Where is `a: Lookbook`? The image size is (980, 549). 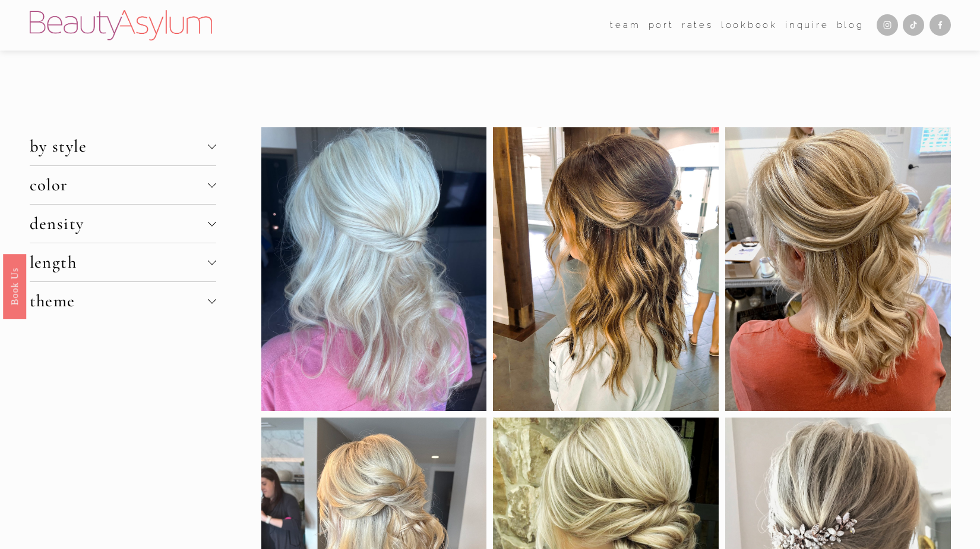
a: Lookbook is located at coordinates (749, 25).